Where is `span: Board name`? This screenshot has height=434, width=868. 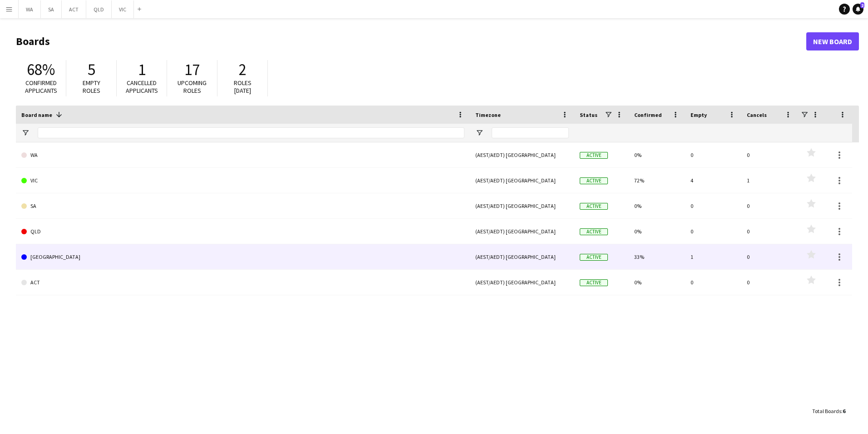 span: Board name is located at coordinates (36, 114).